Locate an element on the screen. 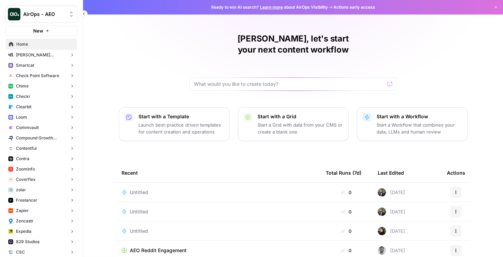 This screenshot has width=503, height=257. div: Actions is located at coordinates (456, 173).